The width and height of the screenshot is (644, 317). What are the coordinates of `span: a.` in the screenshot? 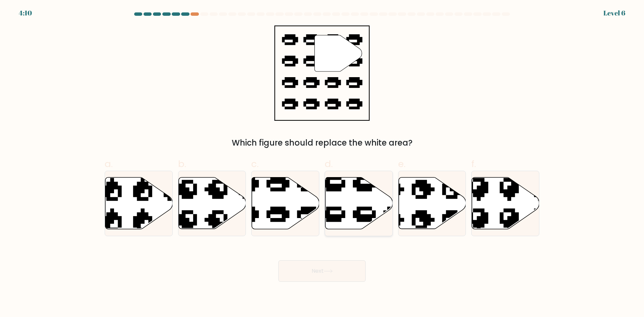 It's located at (109, 164).